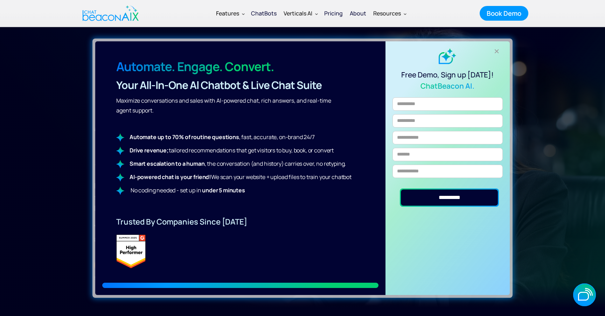  What do you see at coordinates (263, 13) in the screenshot?
I see `div: ChatBots` at bounding box center [263, 13].